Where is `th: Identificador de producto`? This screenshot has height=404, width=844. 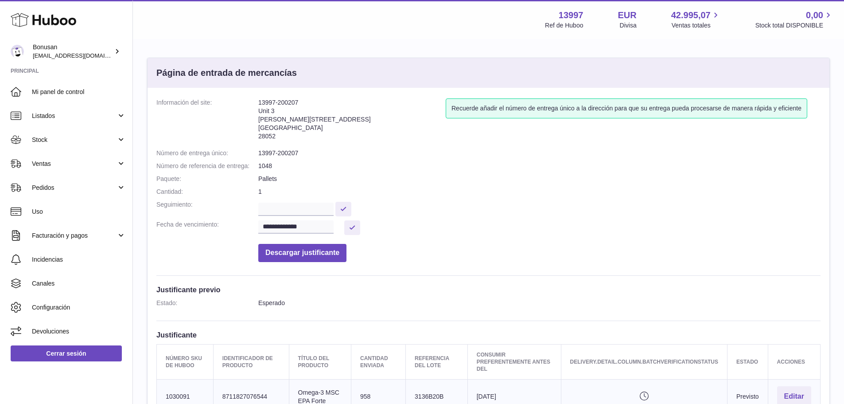 th: Identificador de producto is located at coordinates (251, 362).